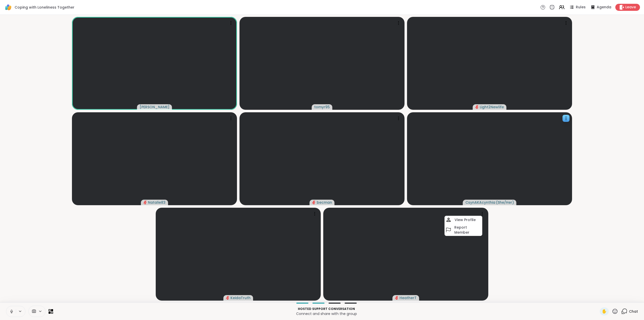 The width and height of the screenshot is (644, 320). What do you see at coordinates (580, 8) in the screenshot?
I see `span: Rules` at bounding box center [580, 8].